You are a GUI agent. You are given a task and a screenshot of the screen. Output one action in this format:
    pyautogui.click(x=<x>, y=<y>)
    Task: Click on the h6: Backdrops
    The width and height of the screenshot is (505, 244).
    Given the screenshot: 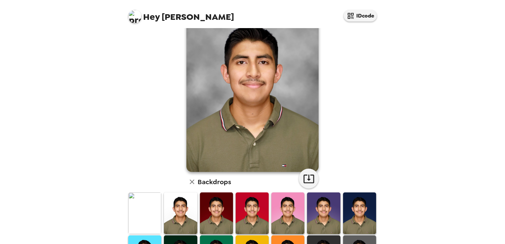 What is the action you would take?
    pyautogui.click(x=214, y=182)
    